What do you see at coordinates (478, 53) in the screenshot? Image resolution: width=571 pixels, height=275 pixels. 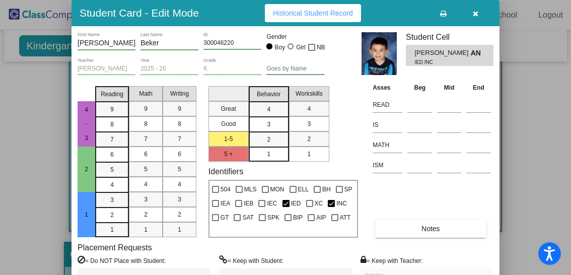 I see `span: AN` at bounding box center [478, 53].